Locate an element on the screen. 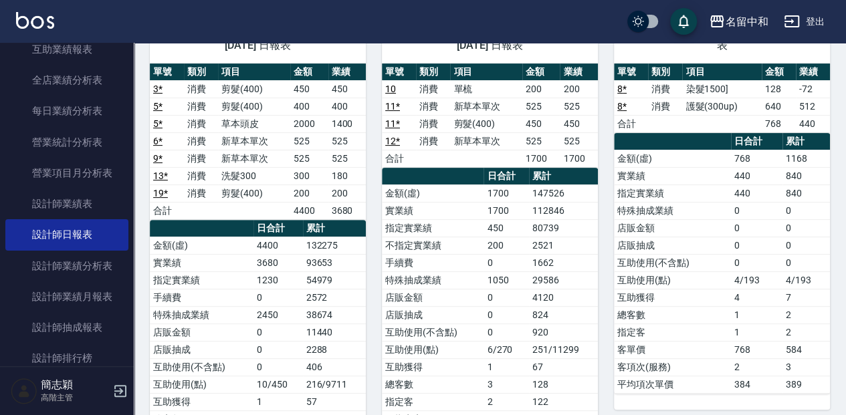  td: 2450 is located at coordinates (277, 315).